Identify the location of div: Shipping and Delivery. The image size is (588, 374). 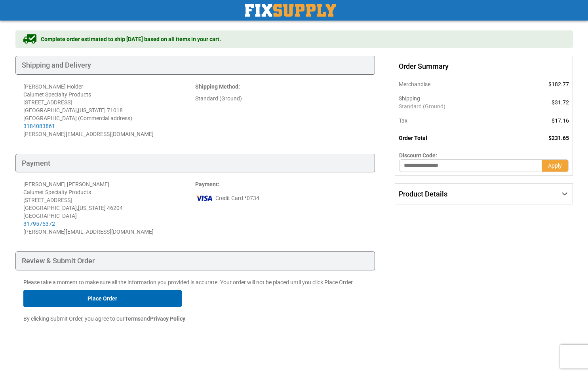
(195, 65).